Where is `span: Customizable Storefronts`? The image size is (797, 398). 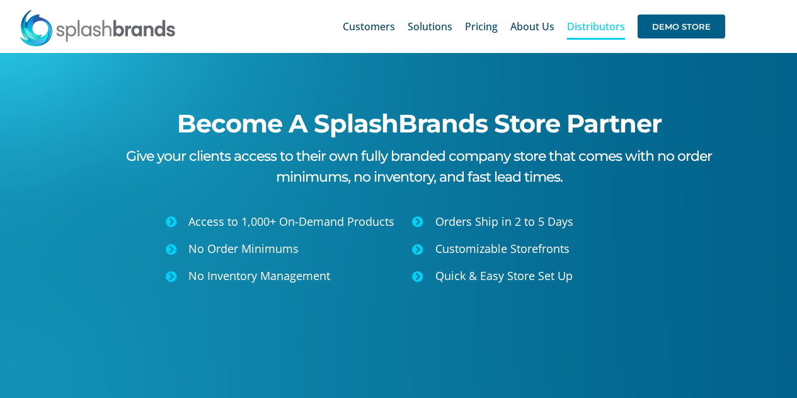 span: Customizable Storefronts is located at coordinates (502, 248).